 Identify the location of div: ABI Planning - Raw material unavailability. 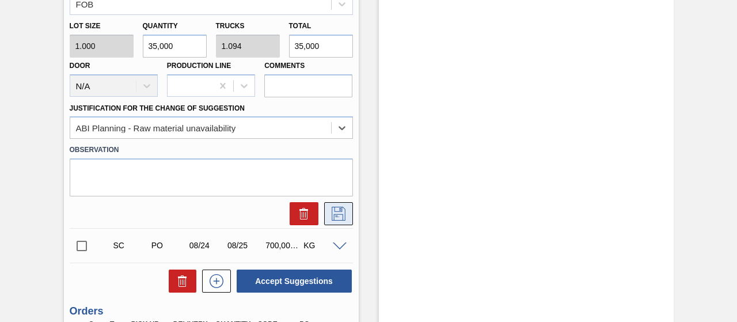
(156, 128).